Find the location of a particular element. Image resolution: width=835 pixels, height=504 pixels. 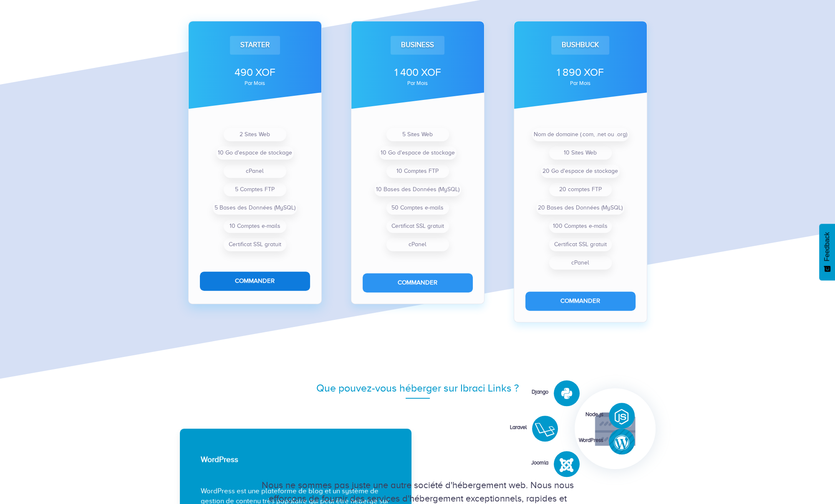

li: 50 Comptes e-mails is located at coordinates (418, 208).